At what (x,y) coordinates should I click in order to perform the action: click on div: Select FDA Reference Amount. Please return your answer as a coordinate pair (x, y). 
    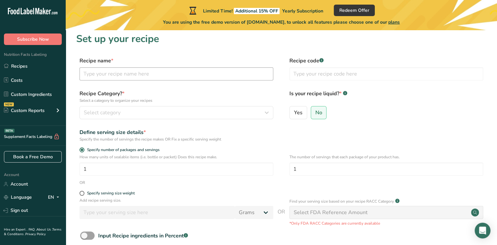
    Looking at the image, I should click on (330, 212).